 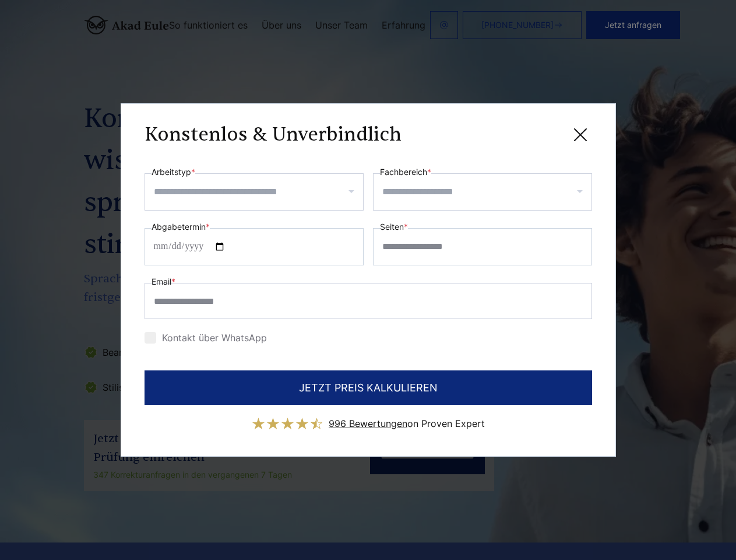 I want to click on div: on Proven Expert, so click(x=407, y=424).